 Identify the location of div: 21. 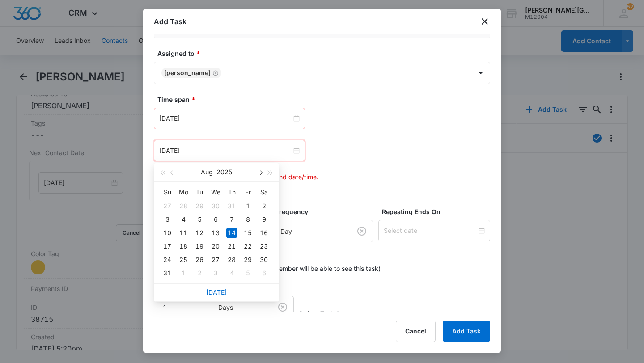
(232, 246).